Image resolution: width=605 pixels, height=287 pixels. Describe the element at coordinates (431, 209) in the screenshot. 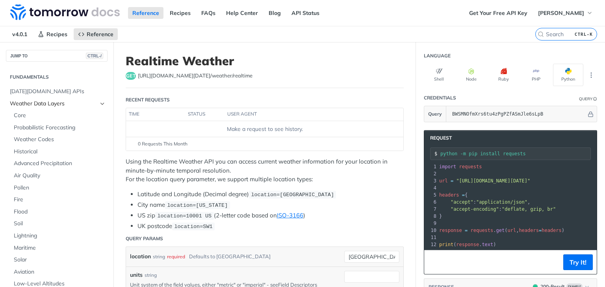

I see `div: 7` at that location.